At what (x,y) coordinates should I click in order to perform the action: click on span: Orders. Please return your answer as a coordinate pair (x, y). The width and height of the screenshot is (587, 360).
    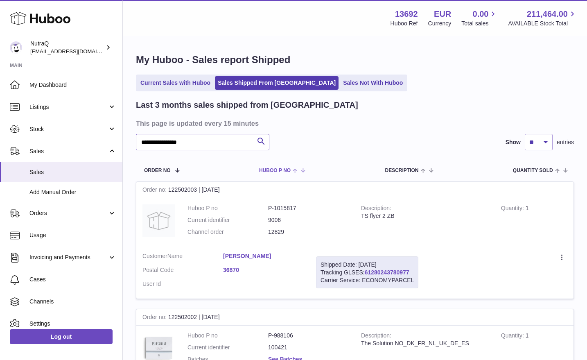
    Looking at the image, I should click on (68, 213).